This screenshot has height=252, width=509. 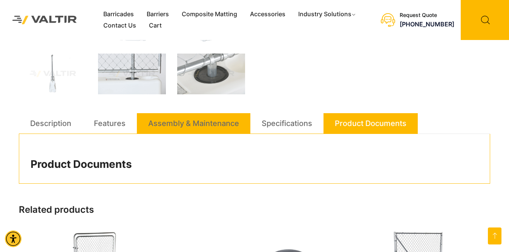 What do you see at coordinates (44, 20) in the screenshot?
I see `img: Valtir Rentals` at bounding box center [44, 20].